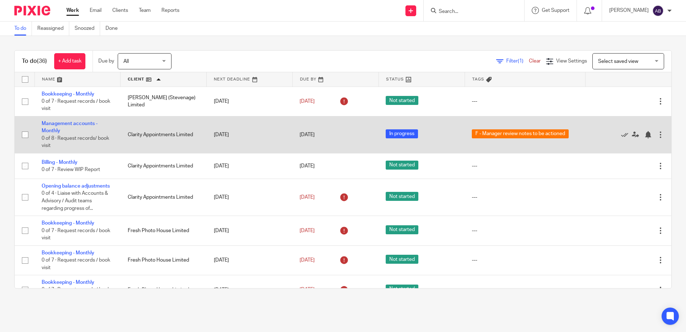 This screenshot has height=332, width=686. What do you see at coordinates (75, 142) in the screenshot?
I see `span: 0 of 8 · Request records/ book visit` at bounding box center [75, 142].